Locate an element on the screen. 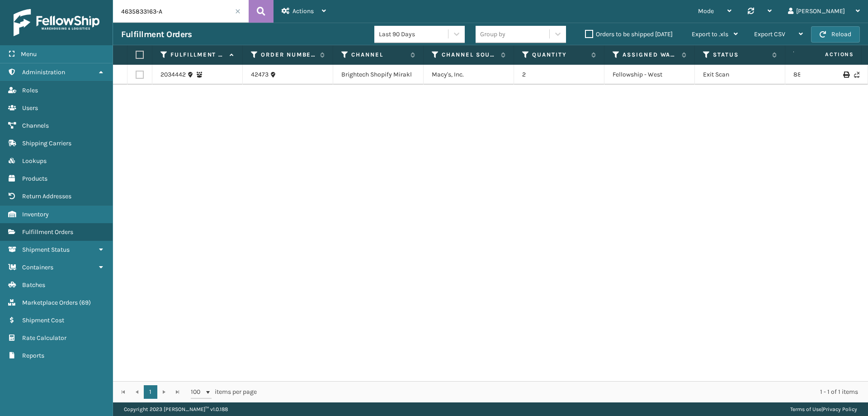  td: Fellowship - West is located at coordinates (649, 75).